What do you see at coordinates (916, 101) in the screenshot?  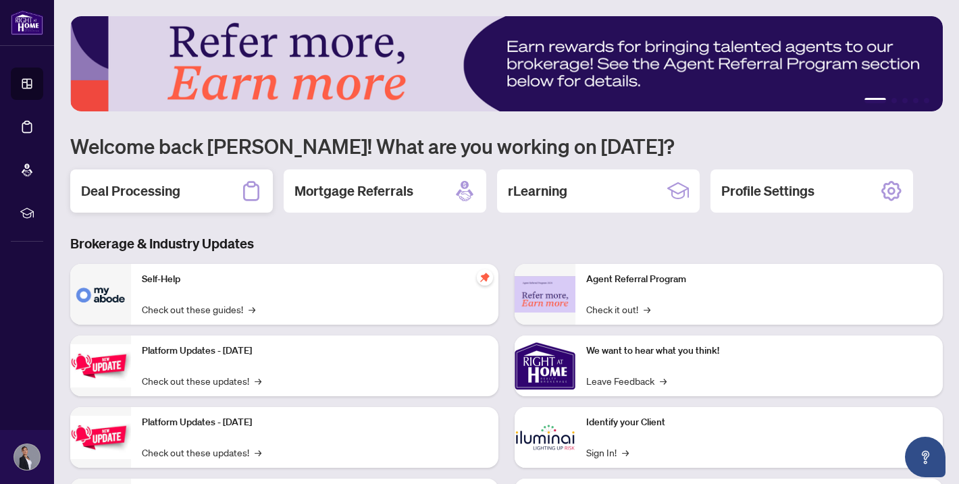 I see `button: 4` at bounding box center [916, 101].